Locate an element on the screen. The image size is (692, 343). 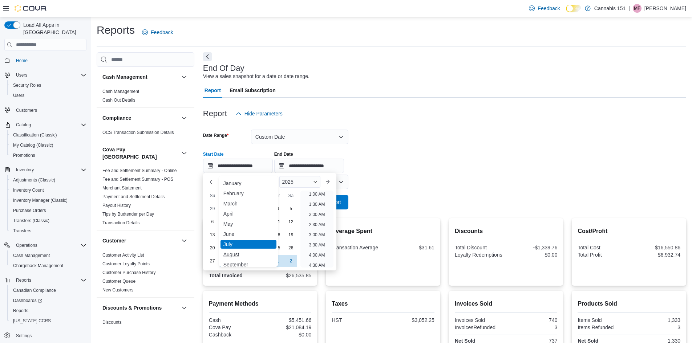
div: June is located at coordinates (248, 234).